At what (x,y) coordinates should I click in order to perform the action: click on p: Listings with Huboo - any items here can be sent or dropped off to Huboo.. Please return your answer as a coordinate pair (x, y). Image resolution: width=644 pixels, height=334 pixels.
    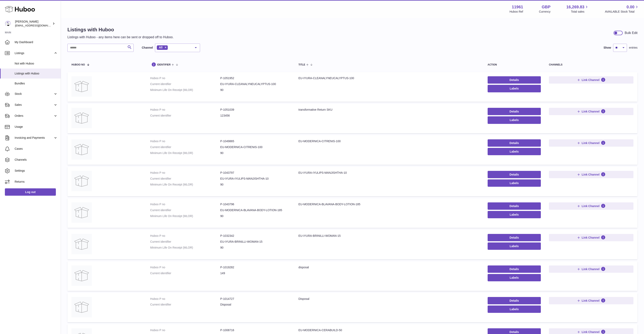
    Looking at the image, I should click on (120, 37).